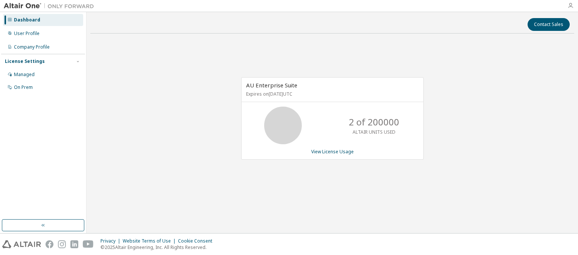 This screenshot has width=578, height=255. I want to click on p: 2 of 200000, so click(374, 122).